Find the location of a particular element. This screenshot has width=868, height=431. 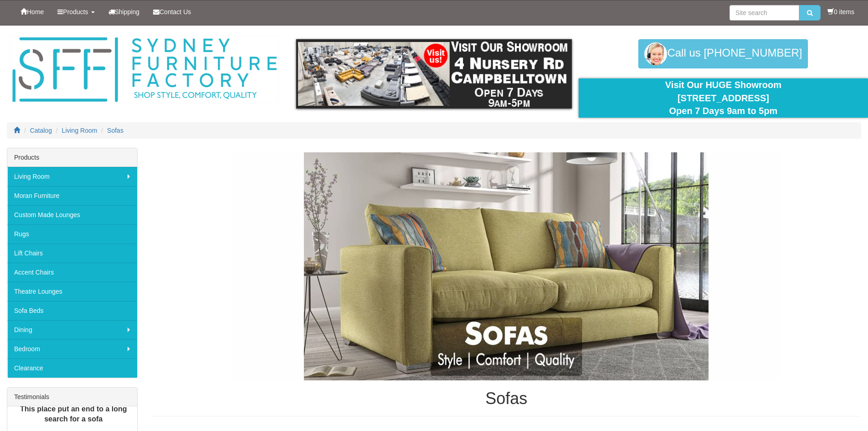

span: Products is located at coordinates (75, 12).